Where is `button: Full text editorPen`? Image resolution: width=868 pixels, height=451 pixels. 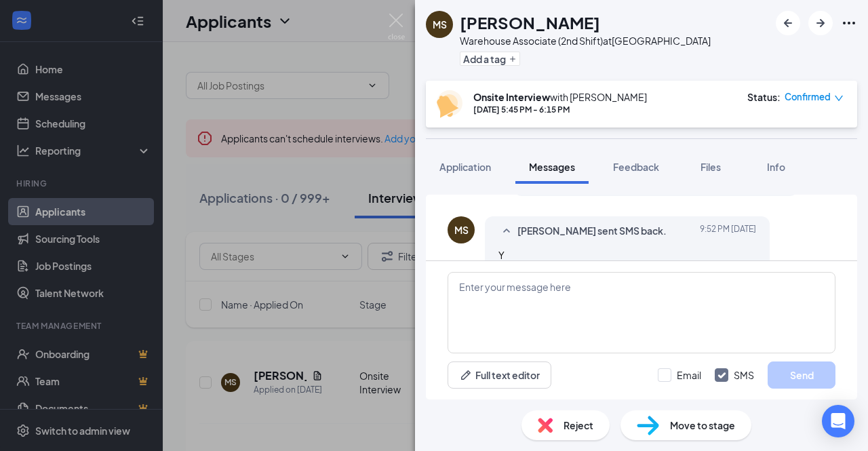 button: Full text editorPen is located at coordinates (499, 375).